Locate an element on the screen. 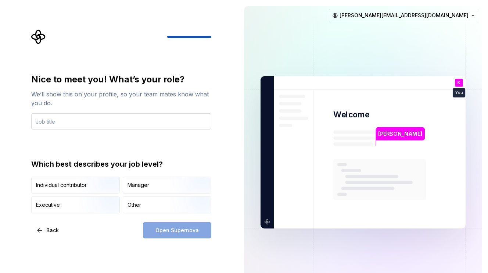  input: Job title is located at coordinates (121, 121).